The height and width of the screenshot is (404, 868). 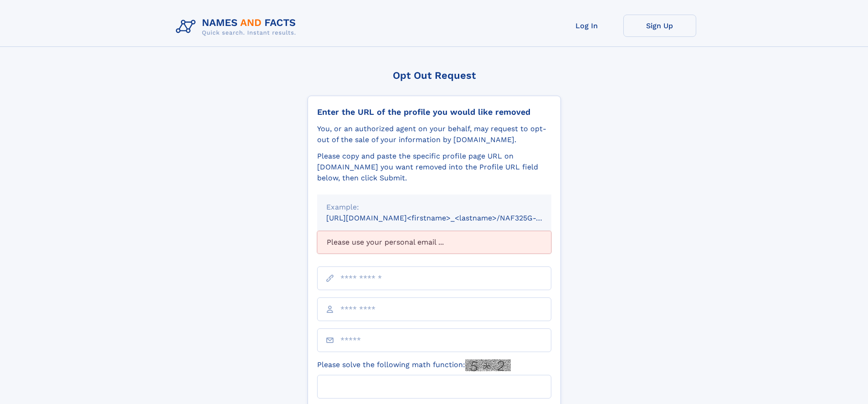 What do you see at coordinates (434, 134) in the screenshot?
I see `div: You, or an authorized agent on your behalf, may request to opt-out of the sale of your informatio...` at bounding box center [434, 134].